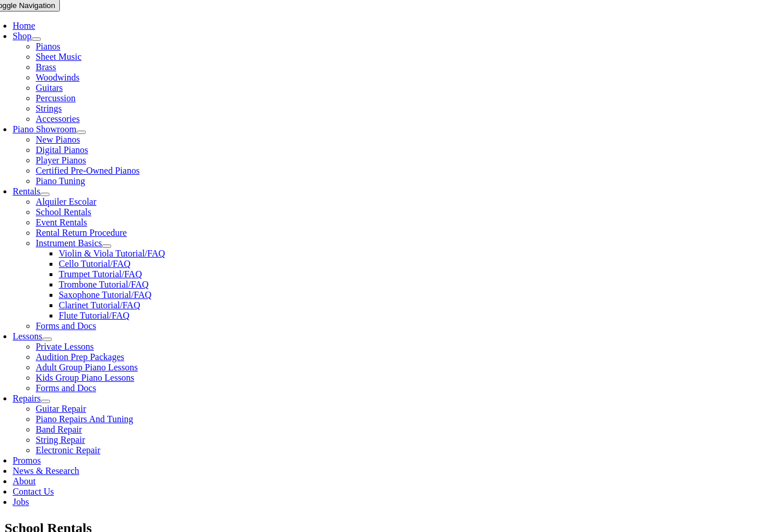  Describe the element at coordinates (48, 108) in the screenshot. I see `span: Strings` at that location.